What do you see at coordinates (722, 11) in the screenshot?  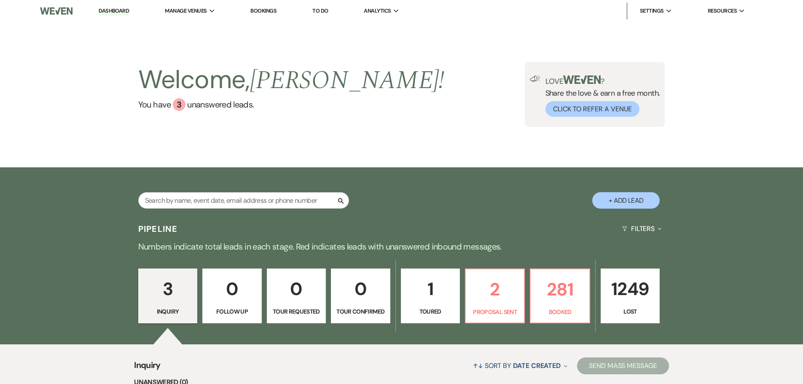 I see `span: Resources` at bounding box center [722, 11].